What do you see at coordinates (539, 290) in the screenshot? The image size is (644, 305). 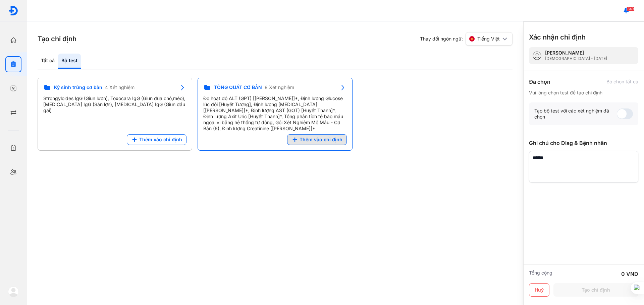 I see `button: Huỷ` at bounding box center [539, 290].